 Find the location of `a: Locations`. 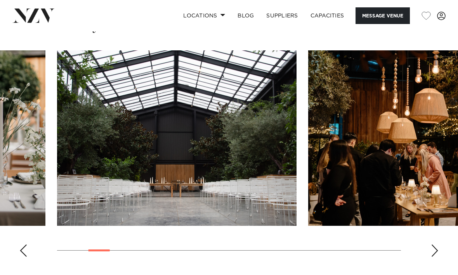

a: Locations is located at coordinates (204, 16).